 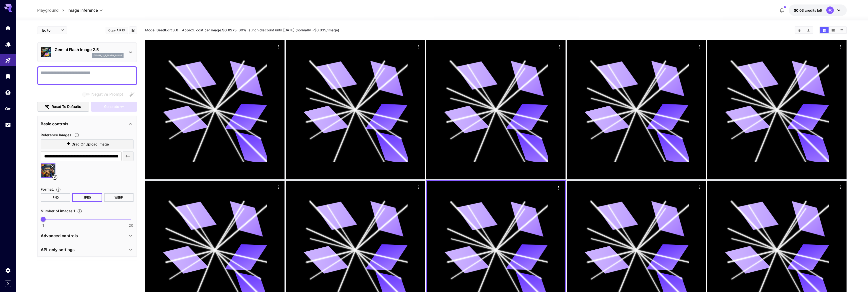 What do you see at coordinates (119, 198) in the screenshot?
I see `button: WEBP` at bounding box center [119, 198].